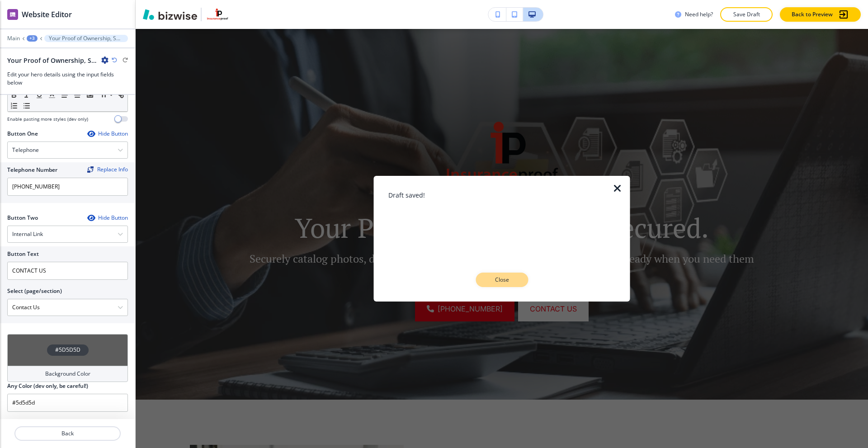 The width and height of the screenshot is (868, 448). Describe the element at coordinates (747, 15) in the screenshot. I see `button: Save Draft` at that location.